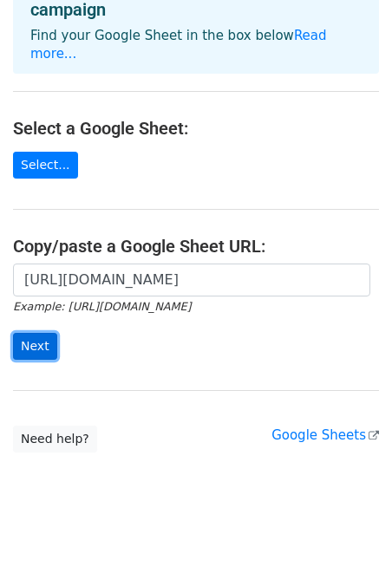  I want to click on a: Google Sheets, so click(326, 436).